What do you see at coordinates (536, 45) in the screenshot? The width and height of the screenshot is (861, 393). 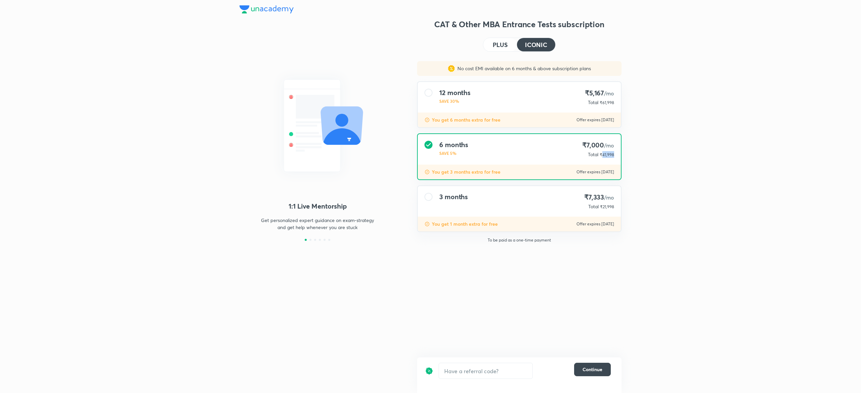 I see `h4: ICONIC` at bounding box center [536, 45].